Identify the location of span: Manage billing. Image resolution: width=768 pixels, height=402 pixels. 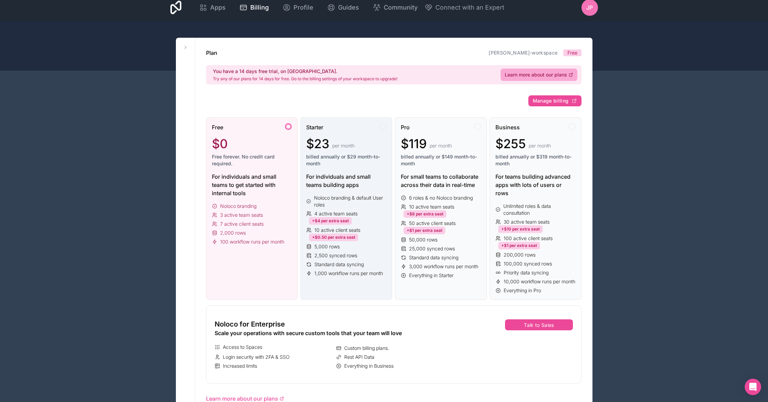
(551, 101).